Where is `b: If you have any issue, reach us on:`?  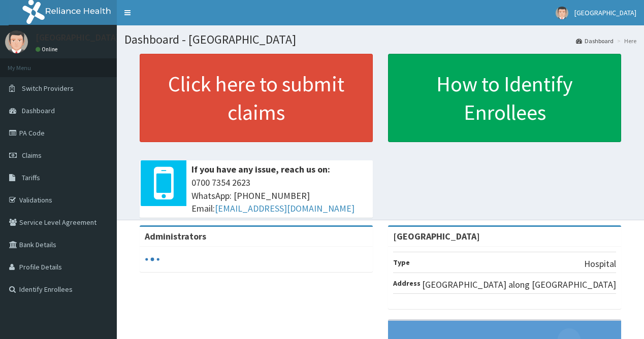 b: If you have any issue, reach us on: is located at coordinates (261, 169).